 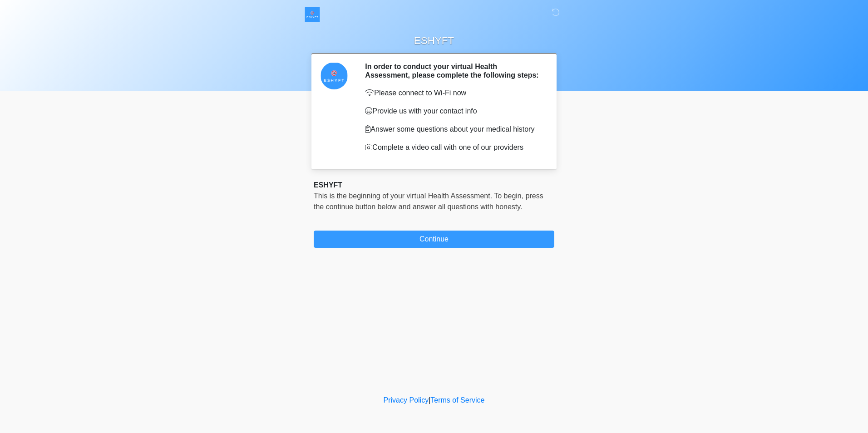 I want to click on button: Continue, so click(x=434, y=239).